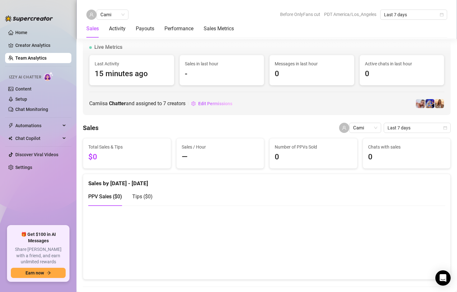 This screenshot has height=292, width=457. Describe the element at coordinates (402, 64) in the screenshot. I see `span: Active chats in last hour` at that location.